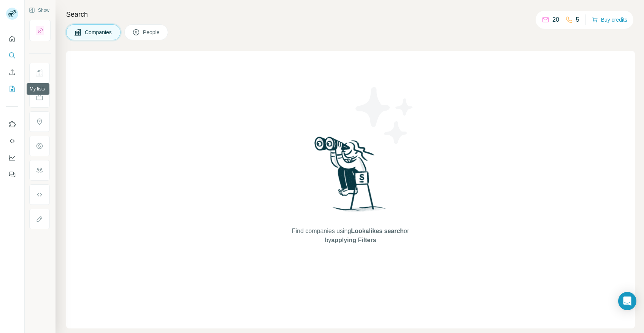 The image size is (644, 333). Describe the element at coordinates (12, 158) in the screenshot. I see `button: Dashboard` at that location.